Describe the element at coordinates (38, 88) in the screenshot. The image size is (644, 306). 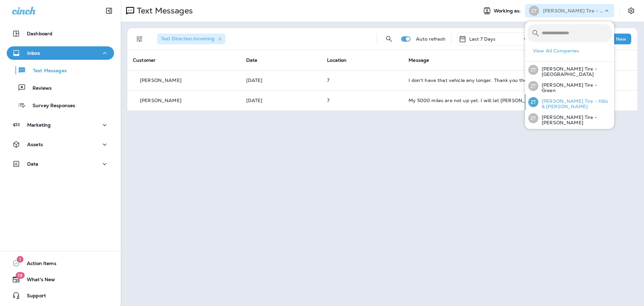
I see `p: Reviews` at that location.